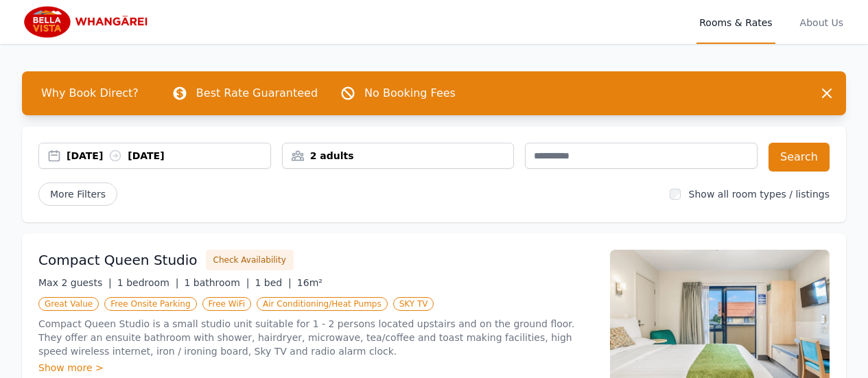 This screenshot has height=378, width=868. I want to click on div: Show more >, so click(315, 368).